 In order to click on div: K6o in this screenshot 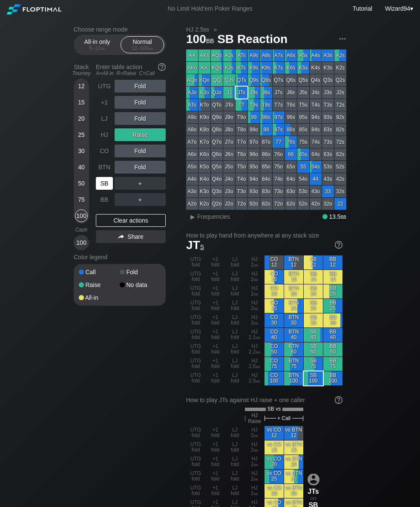, I will do `click(205, 154)`.